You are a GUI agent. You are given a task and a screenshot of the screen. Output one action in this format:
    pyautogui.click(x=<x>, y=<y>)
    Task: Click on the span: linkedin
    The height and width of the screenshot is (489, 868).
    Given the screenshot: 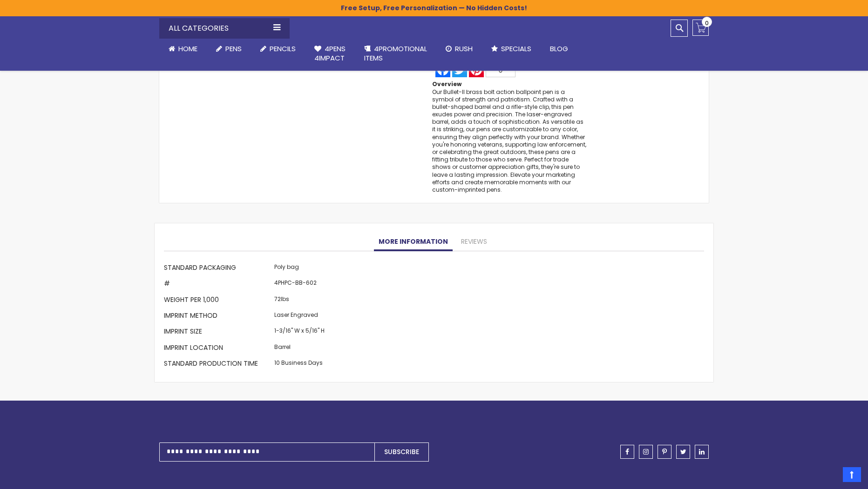 What is the action you would take?
    pyautogui.click(x=702, y=452)
    